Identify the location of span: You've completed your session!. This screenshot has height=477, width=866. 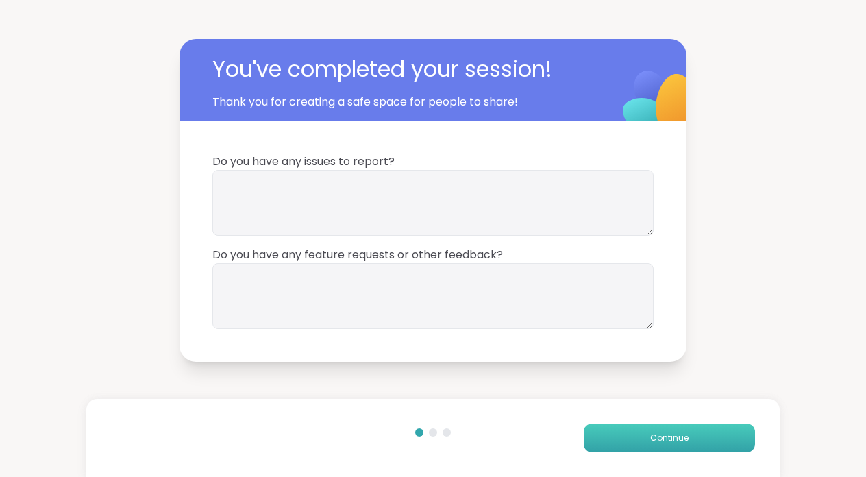
(411, 69).